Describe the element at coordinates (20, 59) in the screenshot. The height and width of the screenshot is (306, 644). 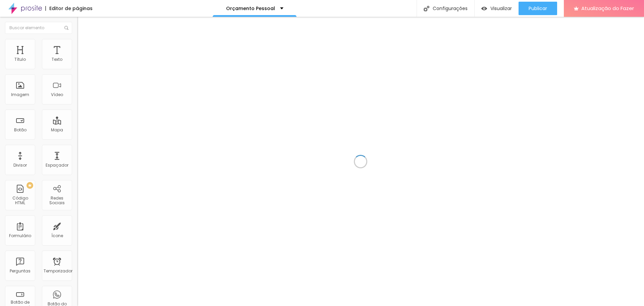
I see `font: Título` at that location.